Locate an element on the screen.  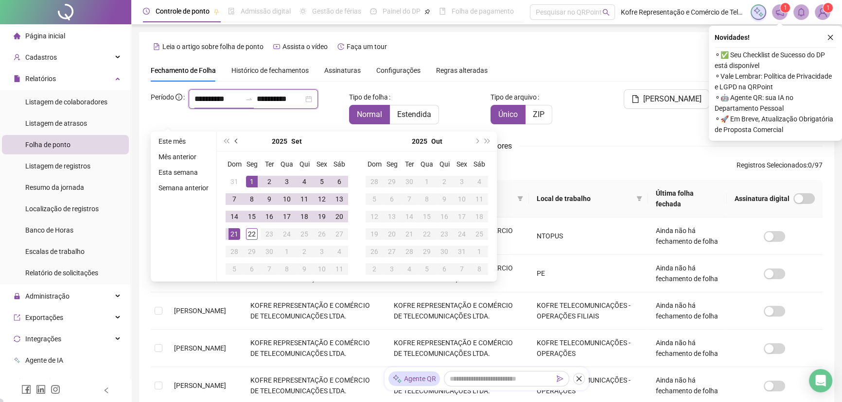
span: Folha de pagamento is located at coordinates (482, 11).